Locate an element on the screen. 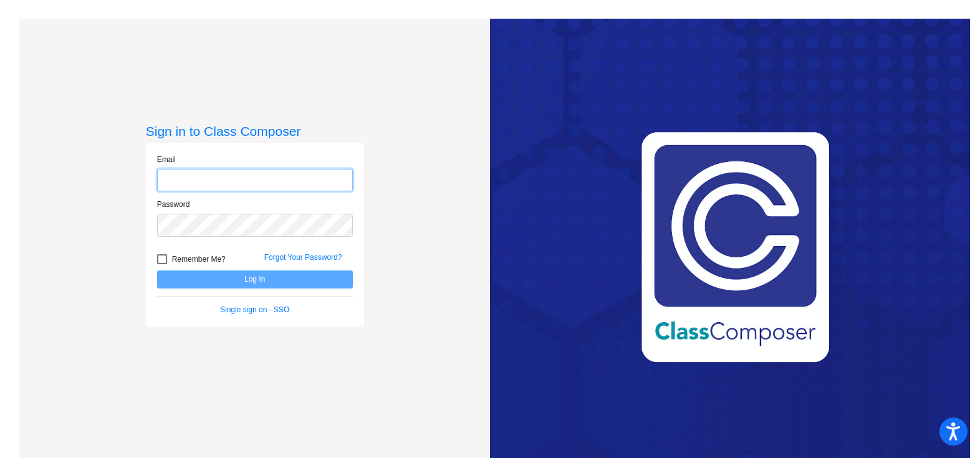  a: Single sign on - SSO is located at coordinates (254, 310).